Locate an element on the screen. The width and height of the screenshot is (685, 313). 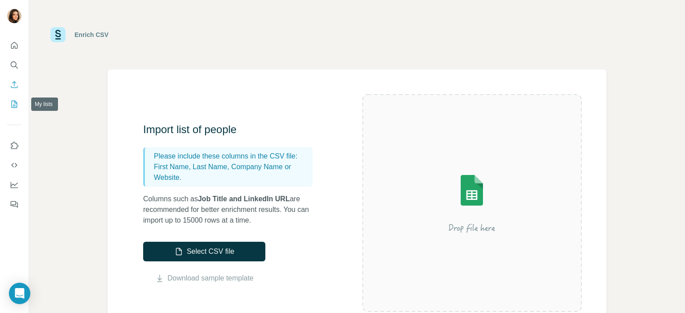
a: Download sample template is located at coordinates (210, 279).